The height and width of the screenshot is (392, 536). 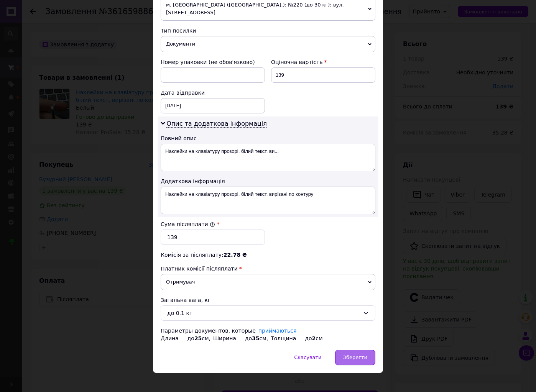 What do you see at coordinates (268, 300) in the screenshot?
I see `div: Загальна вага, кг` at bounding box center [268, 300].